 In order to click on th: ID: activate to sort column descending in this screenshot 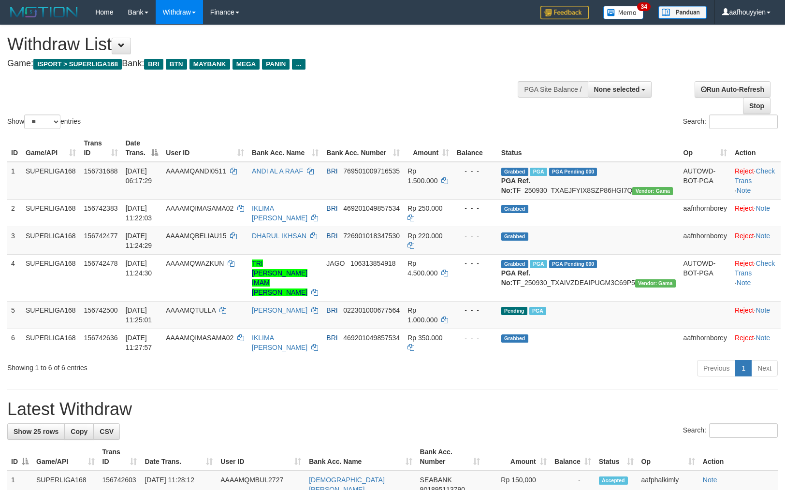, I will do `click(20, 457)`.